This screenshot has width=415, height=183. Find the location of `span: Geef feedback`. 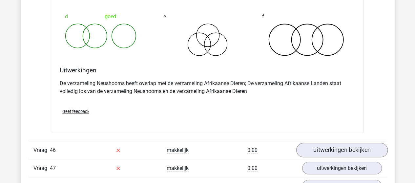

span: Geef feedback is located at coordinates (76, 111).